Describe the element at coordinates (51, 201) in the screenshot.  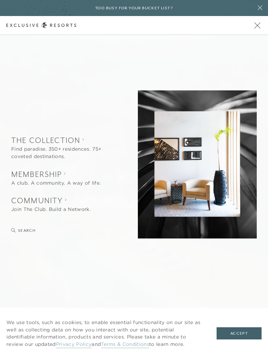
I see `h2: Community` at that location.